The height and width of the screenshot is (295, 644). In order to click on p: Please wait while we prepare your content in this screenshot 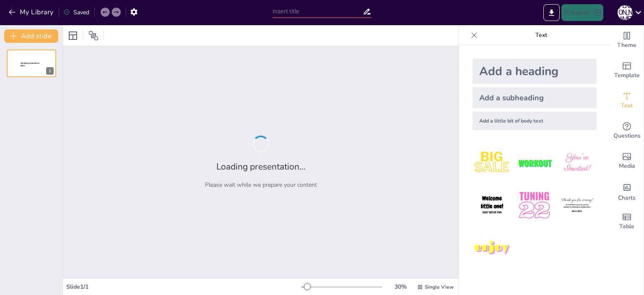, I will do `click(261, 185)`.